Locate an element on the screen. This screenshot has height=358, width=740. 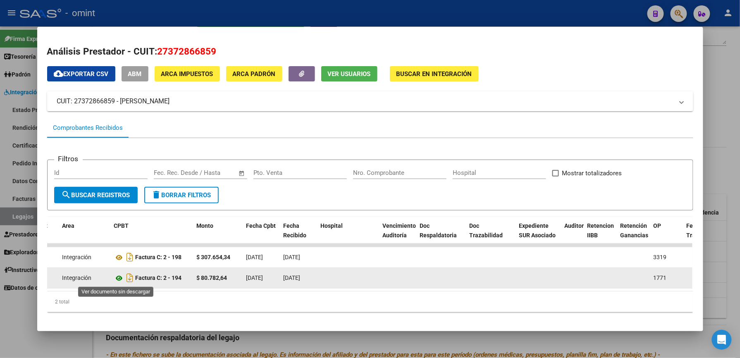
input: End date is located at coordinates (208, 173).